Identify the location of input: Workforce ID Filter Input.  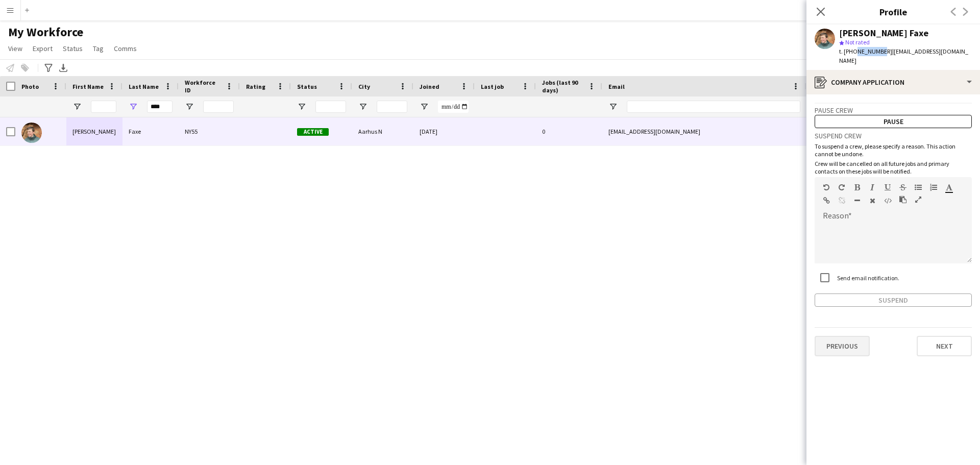
(219, 107).